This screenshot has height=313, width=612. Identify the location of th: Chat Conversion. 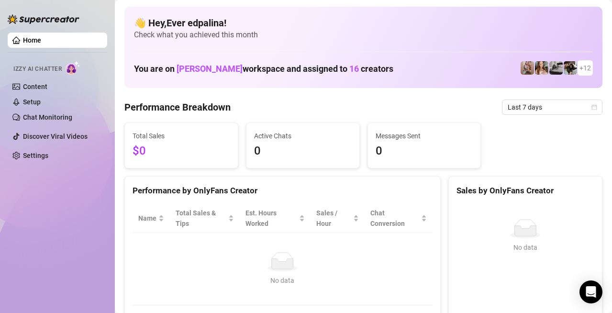
(398, 218).